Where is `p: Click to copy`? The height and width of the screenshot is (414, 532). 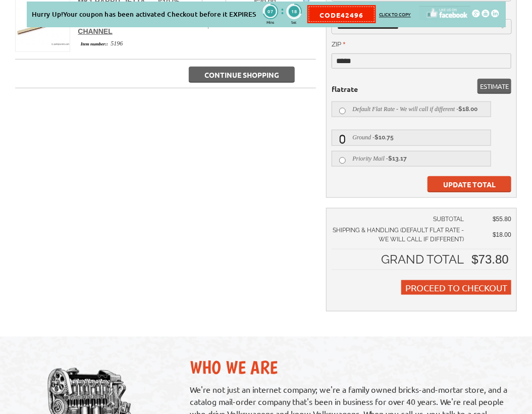 p: Click to copy is located at coordinates (392, 14).